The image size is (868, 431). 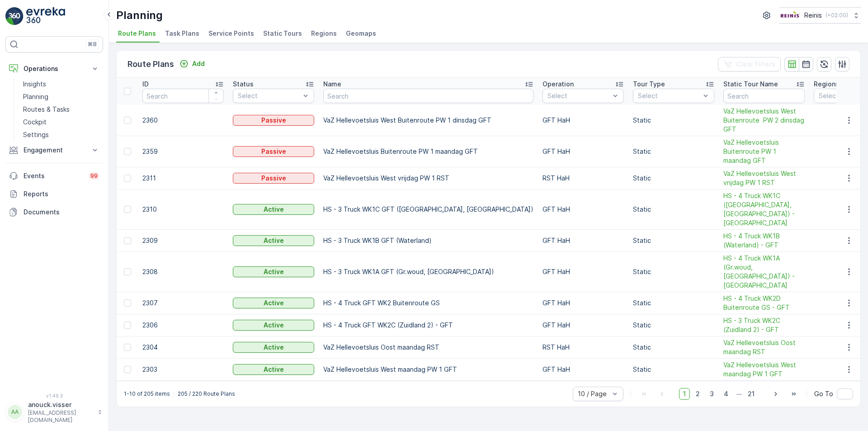 What do you see at coordinates (324, 34) in the screenshot?
I see `span: Regions` at bounding box center [324, 34].